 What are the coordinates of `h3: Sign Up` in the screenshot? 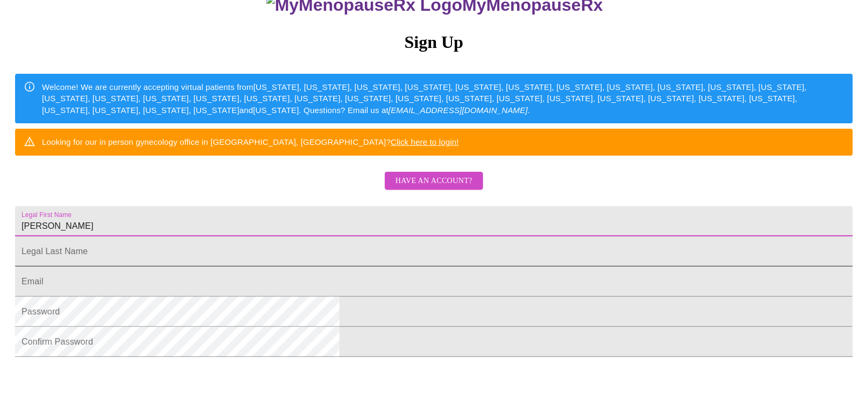 It's located at (434, 42).